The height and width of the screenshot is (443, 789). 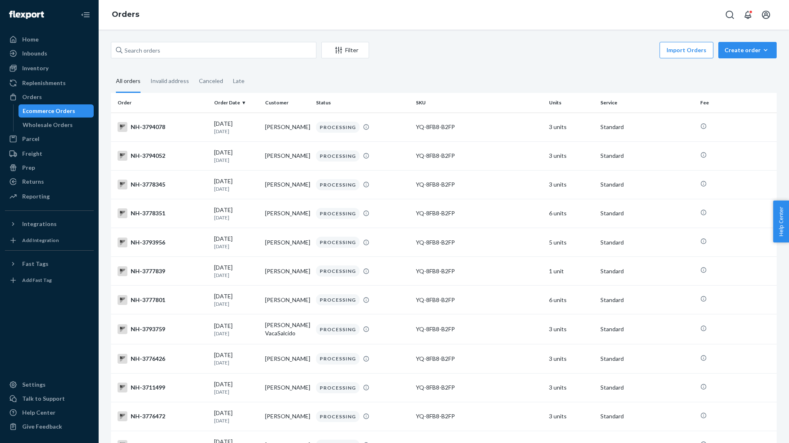 I want to click on a: Talk to Support, so click(x=49, y=399).